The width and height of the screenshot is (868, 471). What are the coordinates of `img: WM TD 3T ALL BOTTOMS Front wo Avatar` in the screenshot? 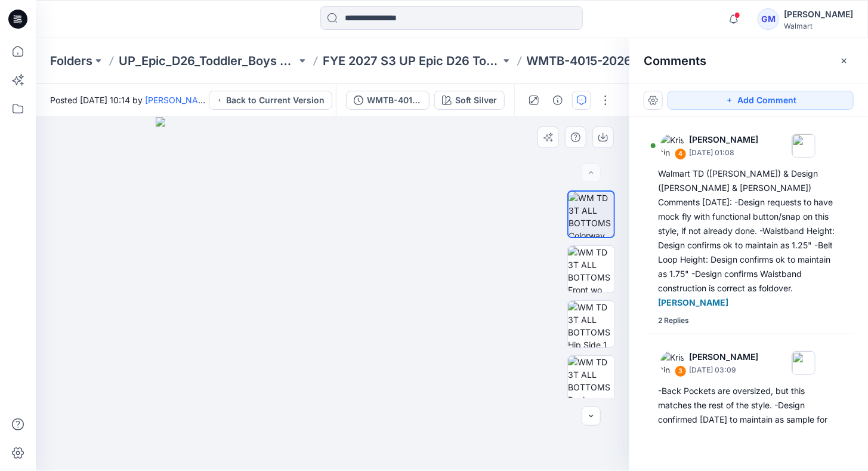 It's located at (591, 269).